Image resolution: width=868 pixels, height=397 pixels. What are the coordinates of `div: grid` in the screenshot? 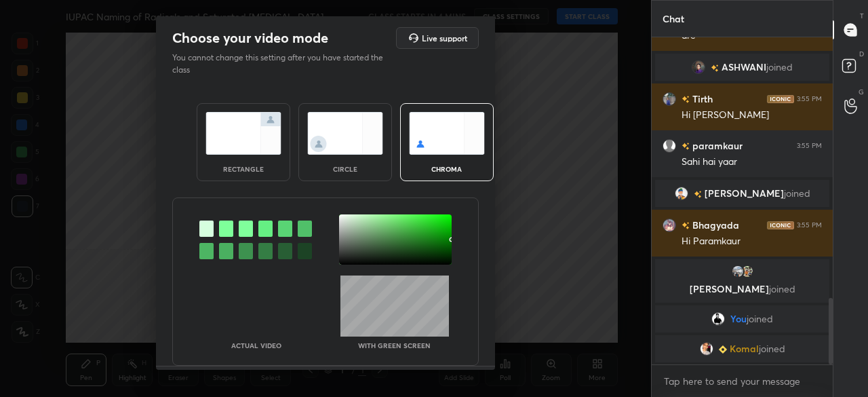 It's located at (742, 201).